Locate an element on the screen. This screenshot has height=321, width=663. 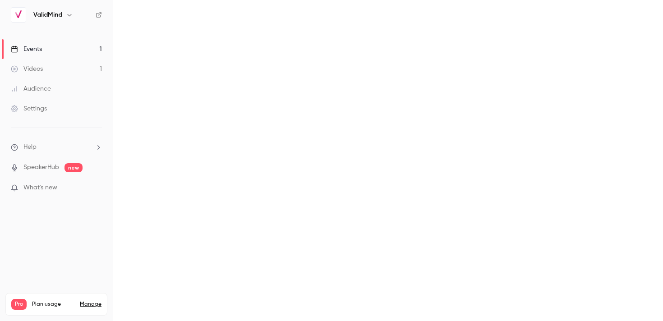
div: Events is located at coordinates (26, 49).